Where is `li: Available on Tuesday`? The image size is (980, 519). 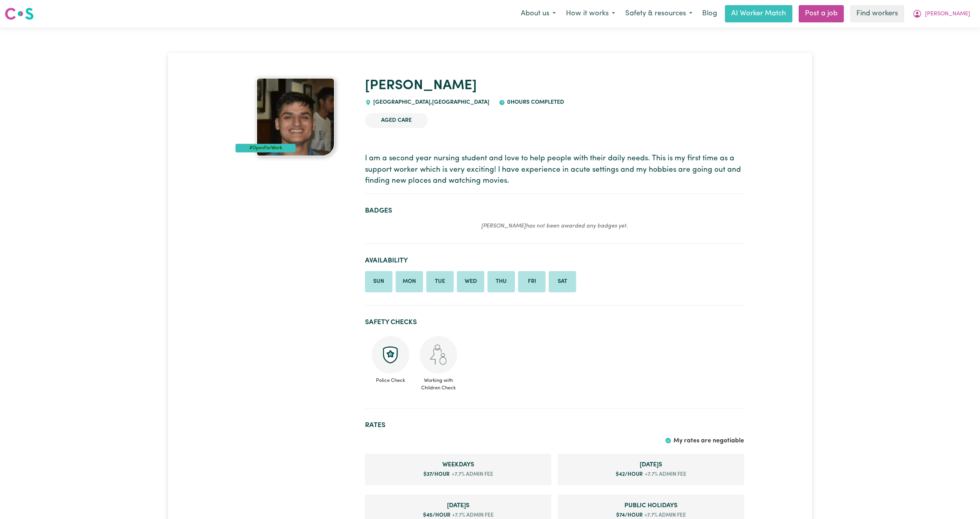 li: Available on Tuesday is located at coordinates (440, 282).